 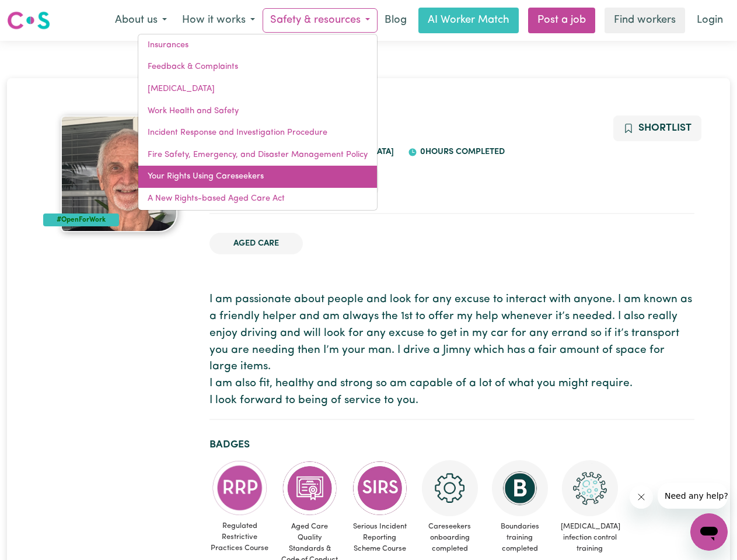 What do you see at coordinates (257, 122) in the screenshot?
I see `div: Safety & resources` at bounding box center [257, 122].